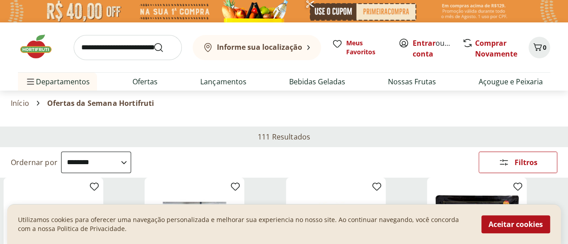 The width and height of the screenshot is (568, 244). I want to click on button: Carrinho, so click(539, 48).